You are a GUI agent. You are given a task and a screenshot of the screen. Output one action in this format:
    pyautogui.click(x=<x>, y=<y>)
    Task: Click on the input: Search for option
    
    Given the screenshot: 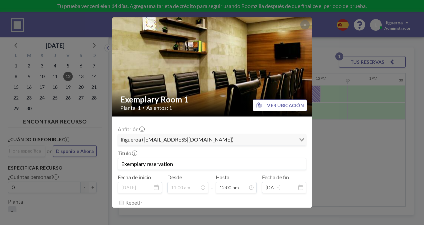 What is the action you would take?
    pyautogui.click(x=265, y=140)
    